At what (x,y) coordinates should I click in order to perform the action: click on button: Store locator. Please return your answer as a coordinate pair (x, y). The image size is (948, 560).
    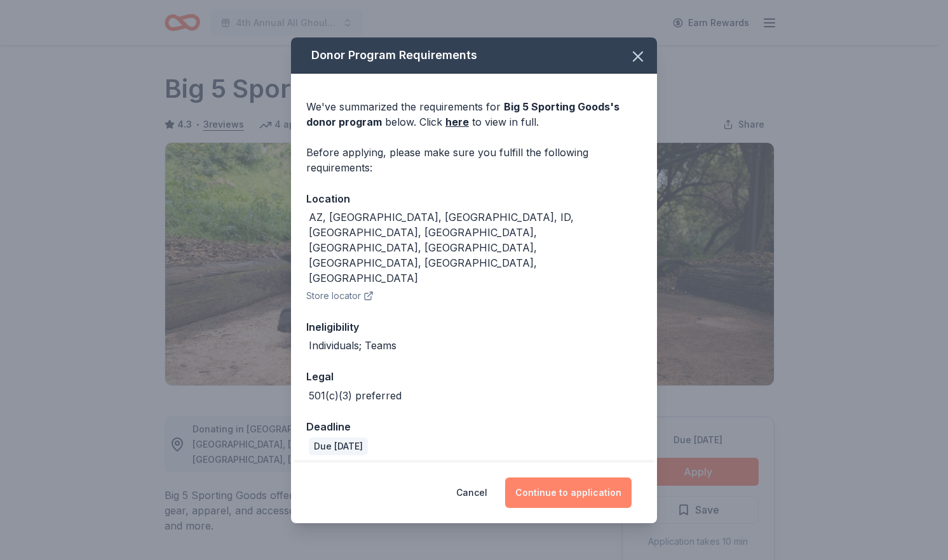
    Looking at the image, I should click on (339, 296).